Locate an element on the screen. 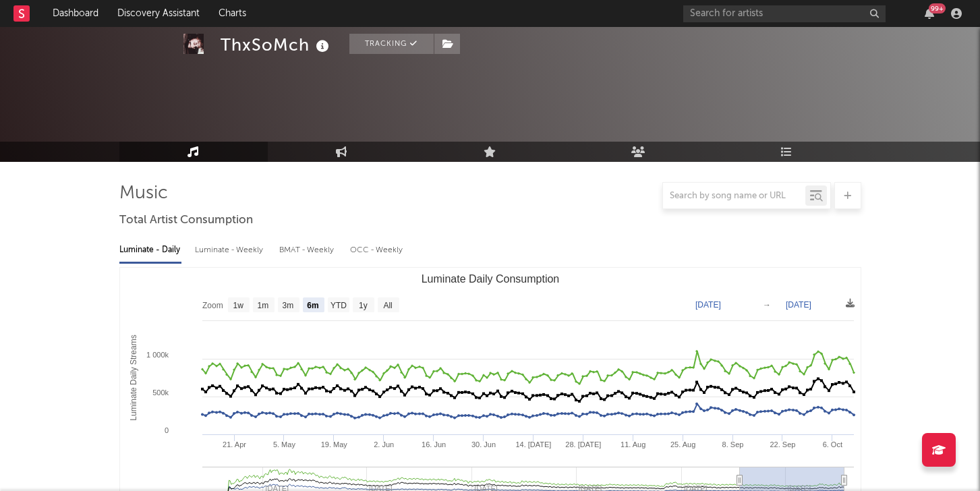 The image size is (980, 491). text: 16. Jun is located at coordinates (434, 444).